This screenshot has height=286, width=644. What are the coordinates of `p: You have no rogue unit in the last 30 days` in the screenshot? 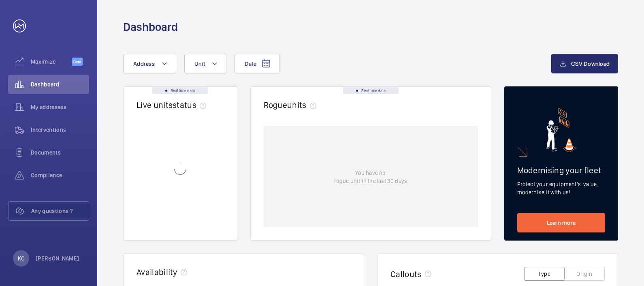 It's located at (371, 177).